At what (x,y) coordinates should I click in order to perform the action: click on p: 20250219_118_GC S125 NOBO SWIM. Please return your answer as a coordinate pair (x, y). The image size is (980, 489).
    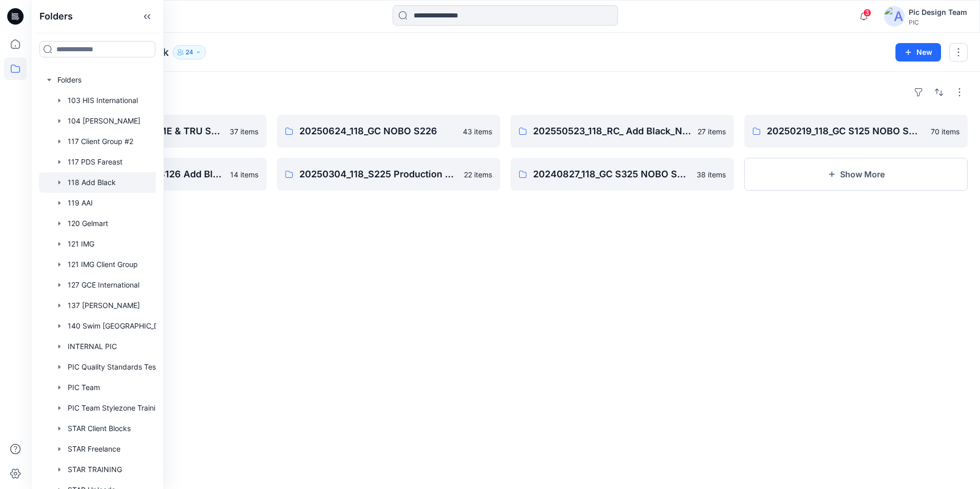
    Looking at the image, I should click on (846, 131).